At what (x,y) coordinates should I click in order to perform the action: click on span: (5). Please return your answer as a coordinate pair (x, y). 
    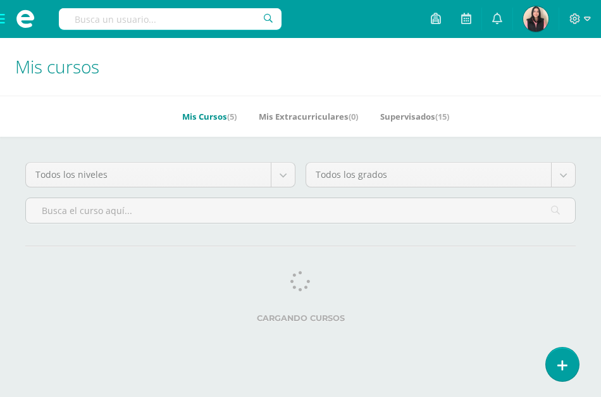
    Looking at the image, I should click on (232, 116).